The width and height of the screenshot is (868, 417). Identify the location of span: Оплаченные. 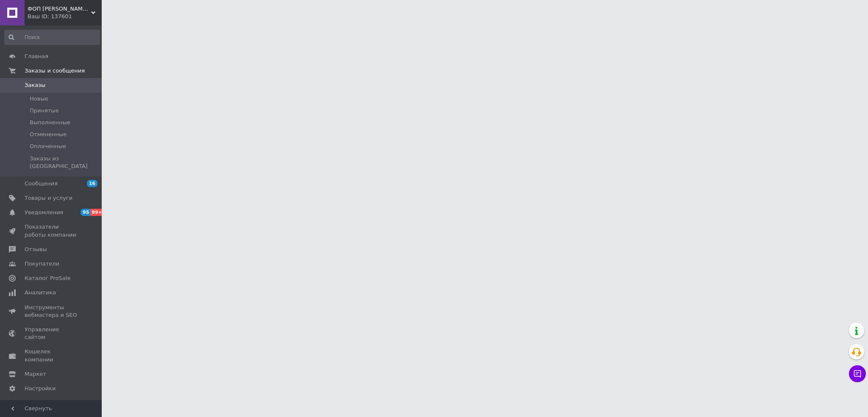
(48, 146).